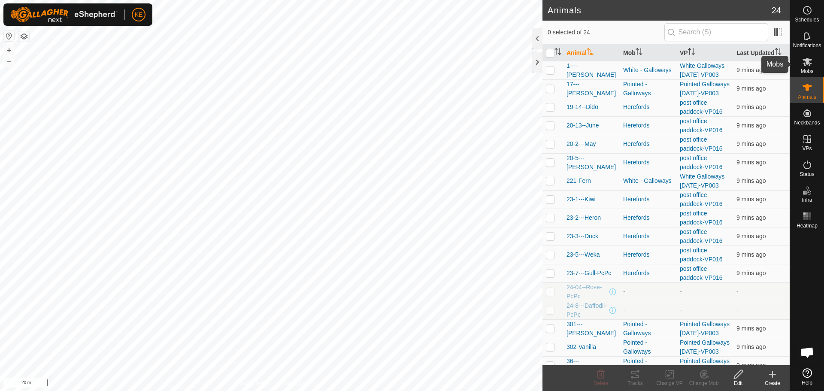 This screenshot has width=824, height=391. What do you see at coordinates (635, 383) in the screenshot?
I see `div: Tracks` at bounding box center [635, 383].